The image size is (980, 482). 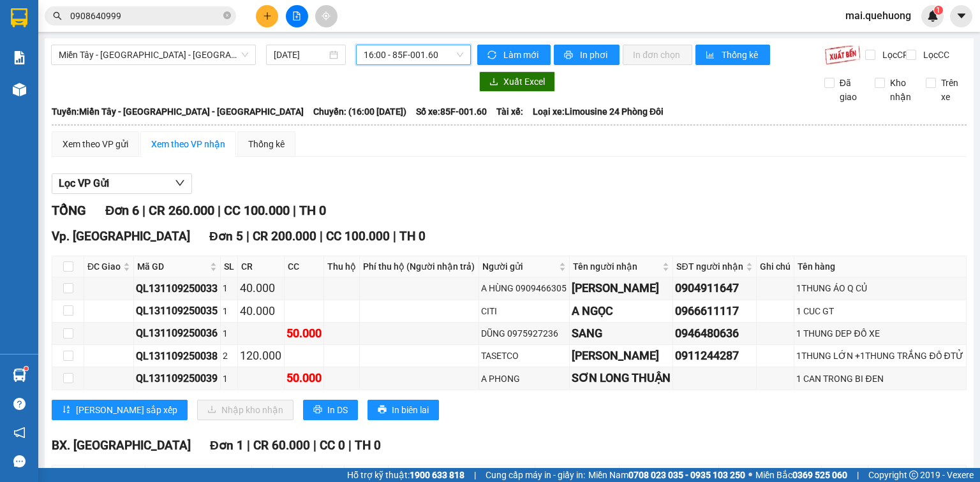 I want to click on td: 0946480636, so click(x=715, y=334).